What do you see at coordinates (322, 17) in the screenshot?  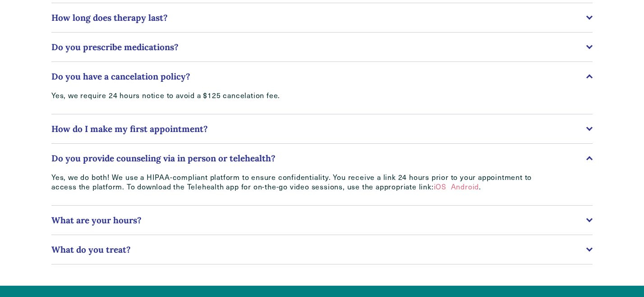 I see `button: How long does therapy last?` at bounding box center [322, 17].